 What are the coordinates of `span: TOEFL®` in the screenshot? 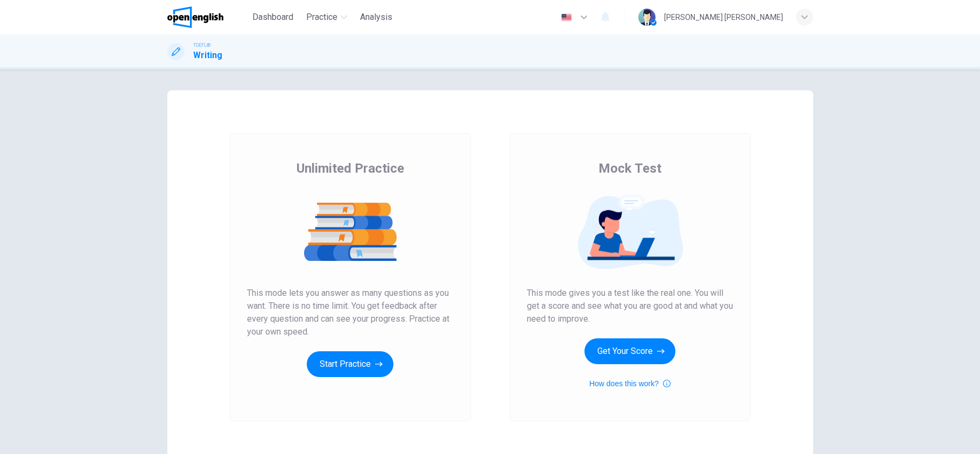 It's located at (201, 45).